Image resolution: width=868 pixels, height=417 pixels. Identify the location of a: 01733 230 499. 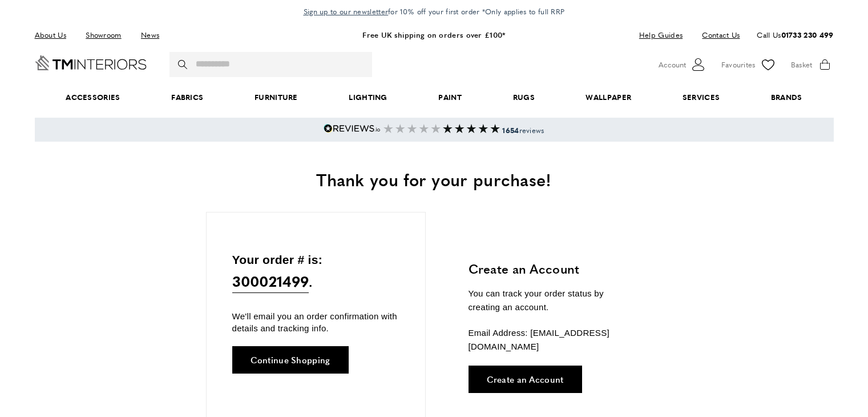
(808, 35).